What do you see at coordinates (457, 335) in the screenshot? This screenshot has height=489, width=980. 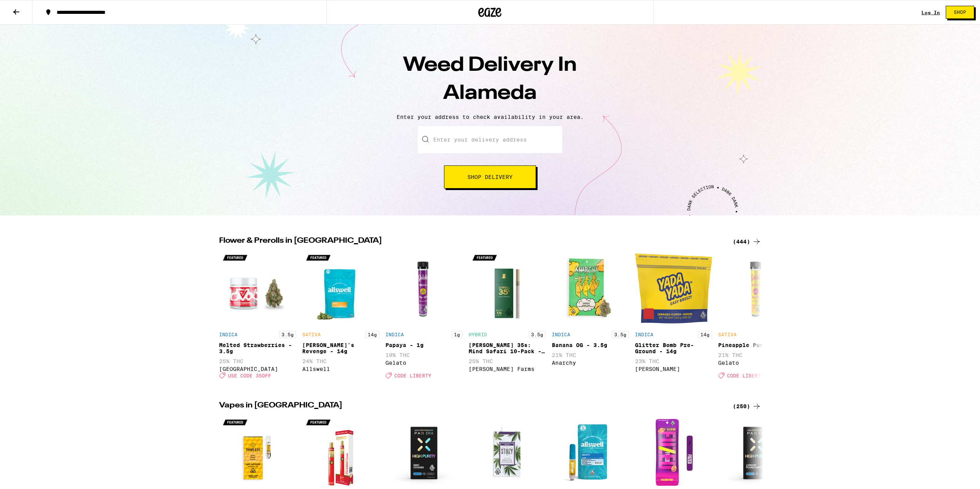 I see `p: 1g` at bounding box center [457, 335].